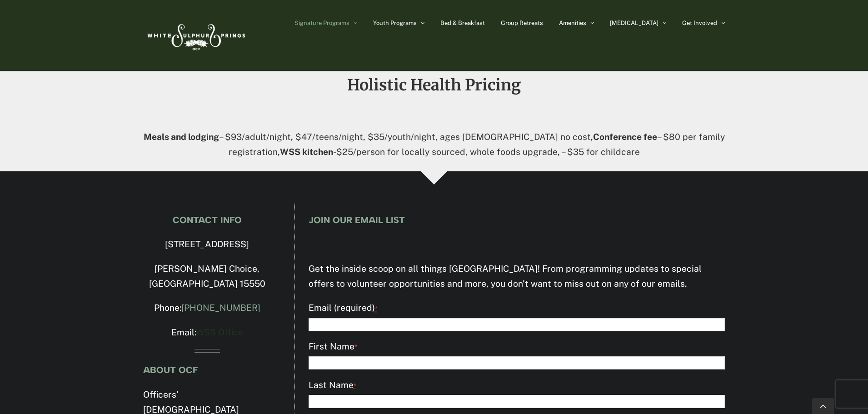 The height and width of the screenshot is (414, 868). Describe the element at coordinates (196, 35) in the screenshot. I see `img: White Sulphur Springs Logo` at that location.